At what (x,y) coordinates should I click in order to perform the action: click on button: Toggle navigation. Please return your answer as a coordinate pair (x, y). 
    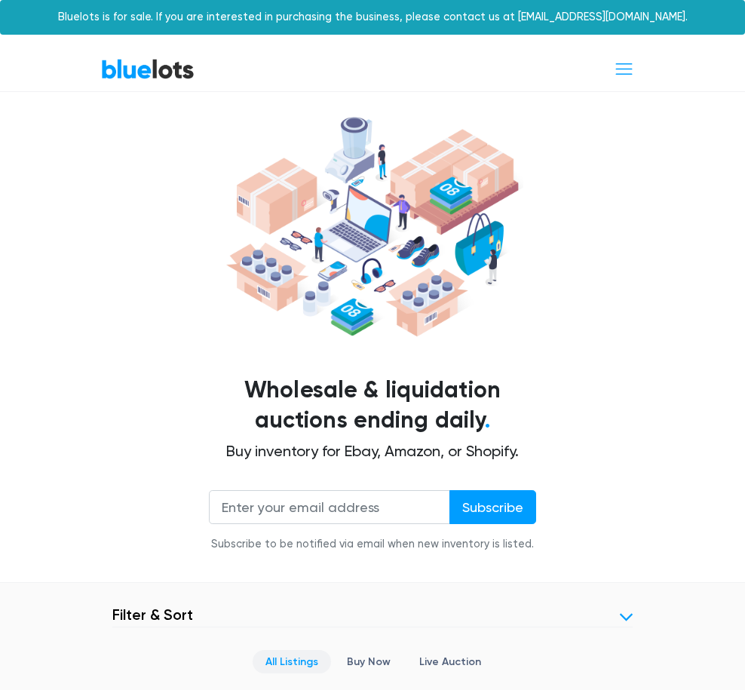
    Looking at the image, I should click on (624, 69).